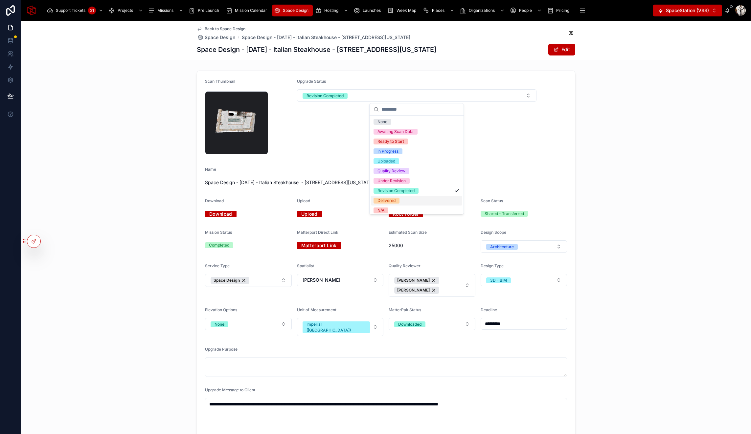 Image resolution: width=751 pixels, height=434 pixels. Describe the element at coordinates (386, 201) in the screenshot. I see `div: Delivered` at that location.